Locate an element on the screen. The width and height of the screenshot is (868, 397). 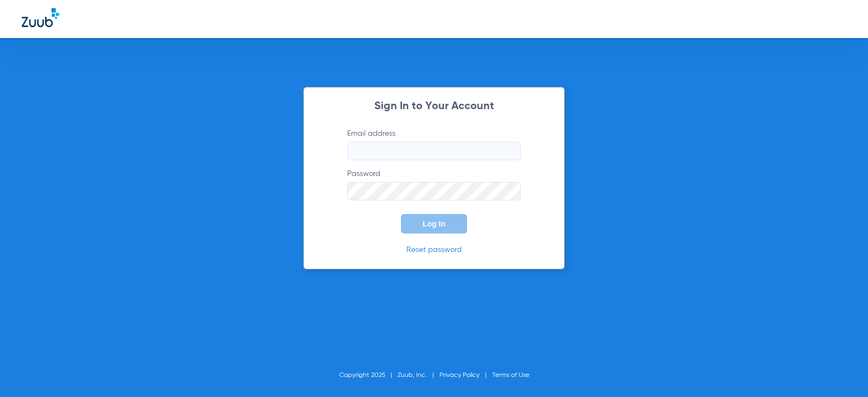
button: Log In is located at coordinates (434, 224).